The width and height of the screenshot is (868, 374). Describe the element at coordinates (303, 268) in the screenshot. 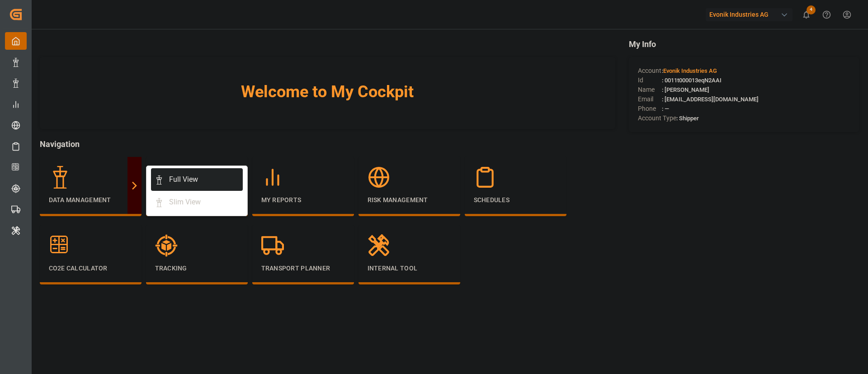

I see `p: Transport Planner` at that location.